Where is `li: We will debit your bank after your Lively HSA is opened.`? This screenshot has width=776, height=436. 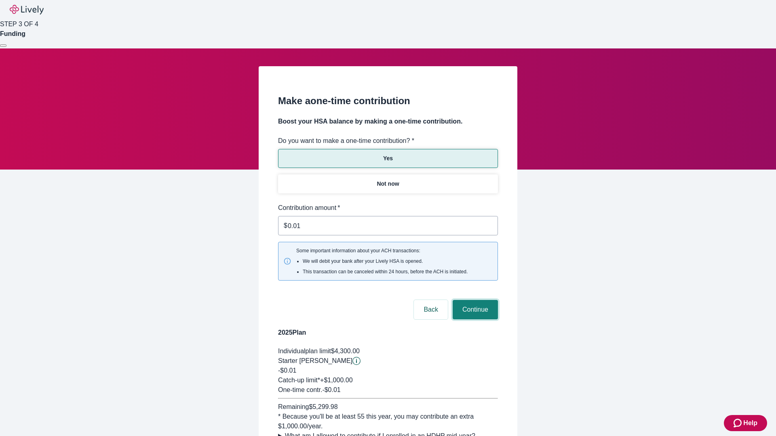
li: We will debit your bank after your Lively HSA is opened. is located at coordinates (385, 261).